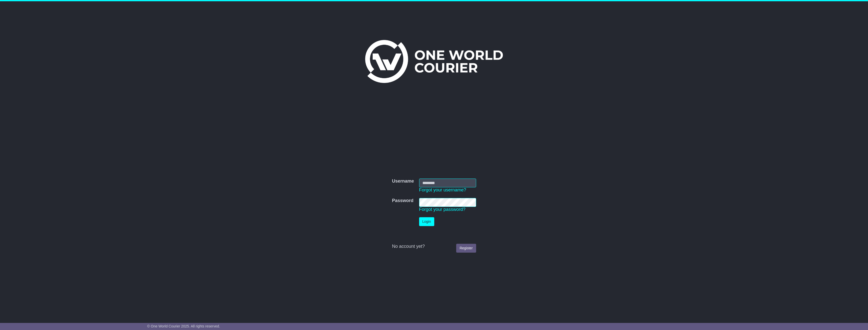 The width and height of the screenshot is (868, 330). I want to click on a: Forgot your username?, so click(443, 190).